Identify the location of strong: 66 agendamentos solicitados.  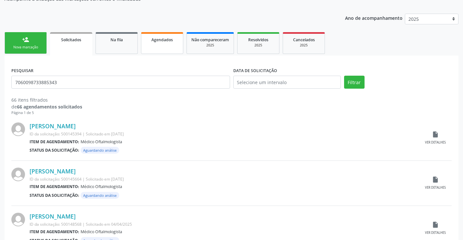
(49, 107).